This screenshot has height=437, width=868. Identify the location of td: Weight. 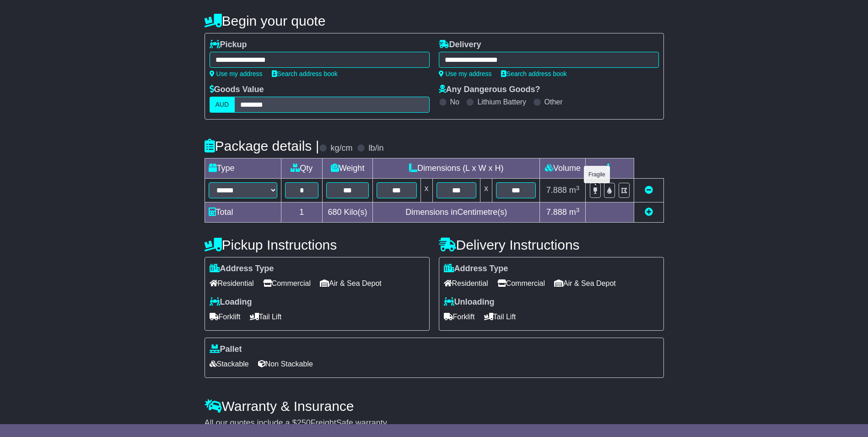
(348, 169).